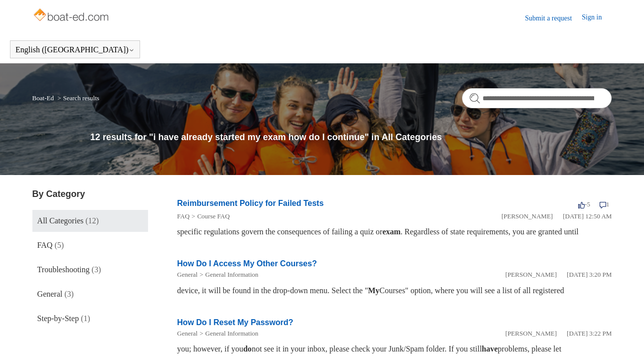 The width and height of the screenshot is (644, 360). I want to click on li: Boat-Ed, so click(44, 98).